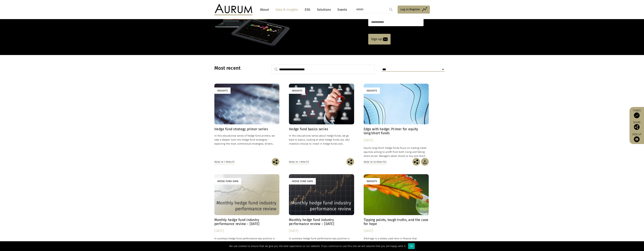 The width and height of the screenshot is (644, 251). I want to click on a: About, so click(264, 9).